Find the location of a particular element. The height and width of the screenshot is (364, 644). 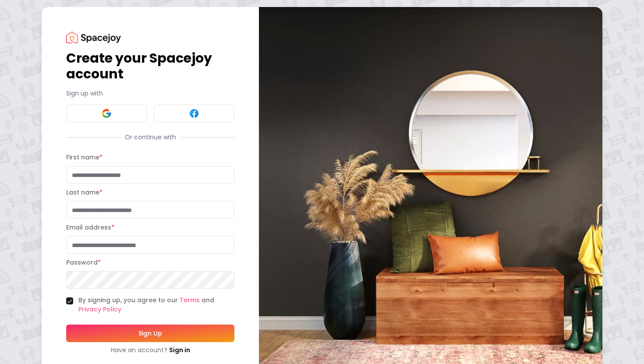

label: By signing up, you agree to our and is located at coordinates (156, 305).